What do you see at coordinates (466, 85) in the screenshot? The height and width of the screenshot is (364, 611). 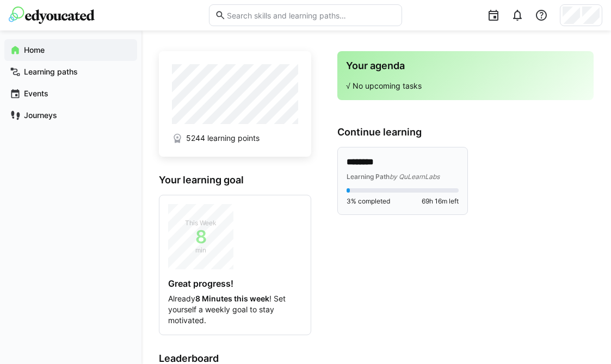 I see `p: √ No upcoming tasks` at bounding box center [466, 85].